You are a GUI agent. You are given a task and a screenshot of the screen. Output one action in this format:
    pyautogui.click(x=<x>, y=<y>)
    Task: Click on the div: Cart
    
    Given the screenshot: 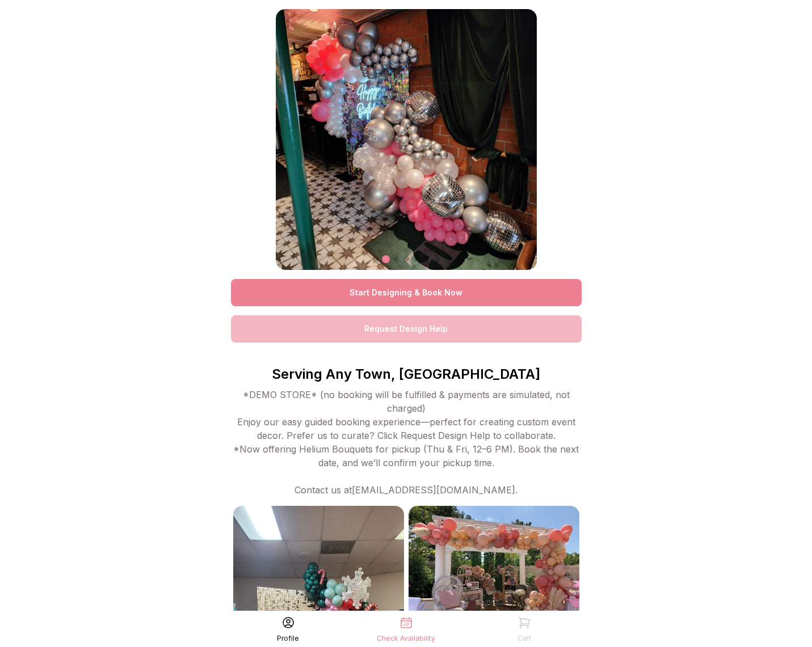 What is the action you would take?
    pyautogui.click(x=524, y=639)
    